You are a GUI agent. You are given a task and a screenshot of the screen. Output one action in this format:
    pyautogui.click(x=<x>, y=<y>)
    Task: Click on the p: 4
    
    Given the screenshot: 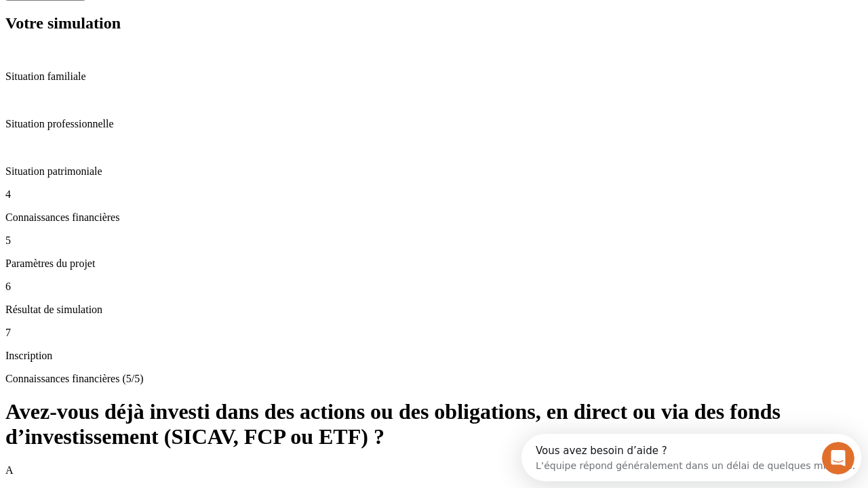 What is the action you would take?
    pyautogui.click(x=434, y=195)
    